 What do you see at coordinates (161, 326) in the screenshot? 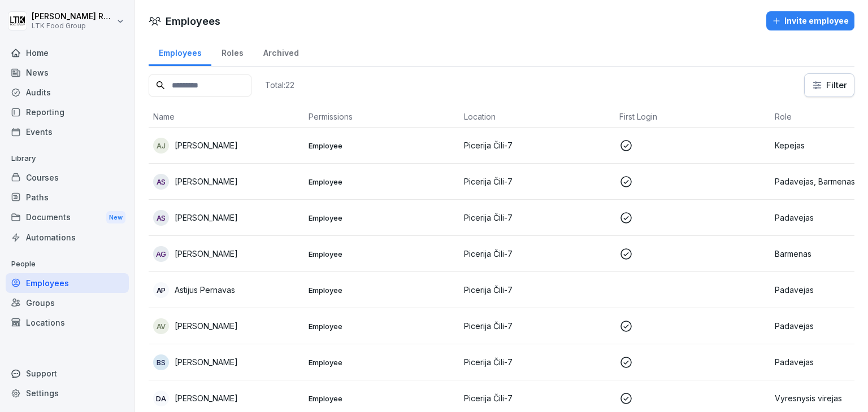
I see `div: AV` at bounding box center [161, 326].